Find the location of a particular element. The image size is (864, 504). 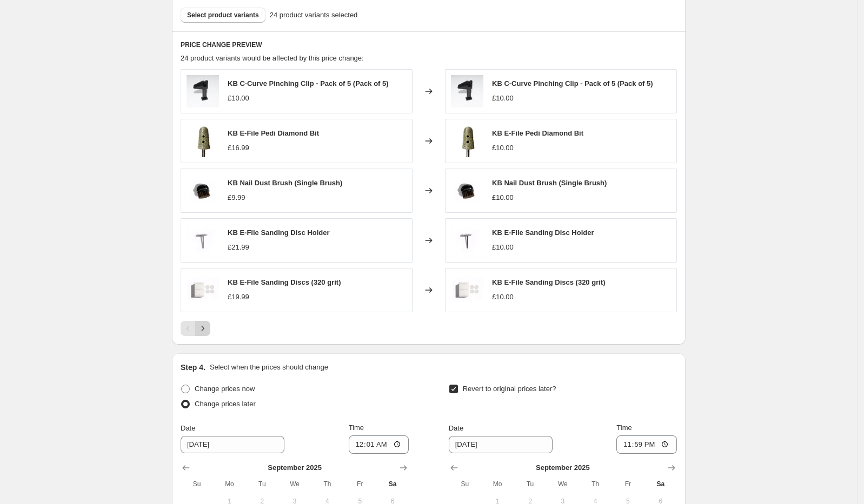

span: Change prices now is located at coordinates (225, 389).